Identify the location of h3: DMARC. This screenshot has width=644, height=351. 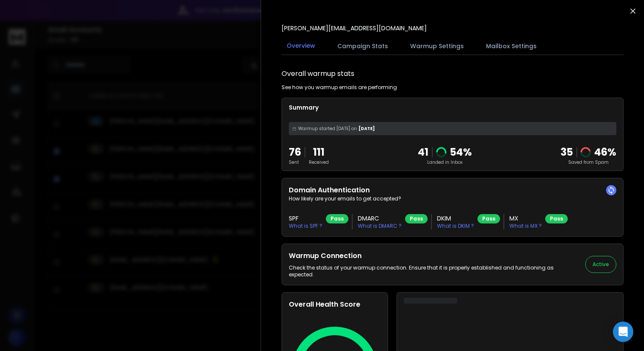
(379, 218).